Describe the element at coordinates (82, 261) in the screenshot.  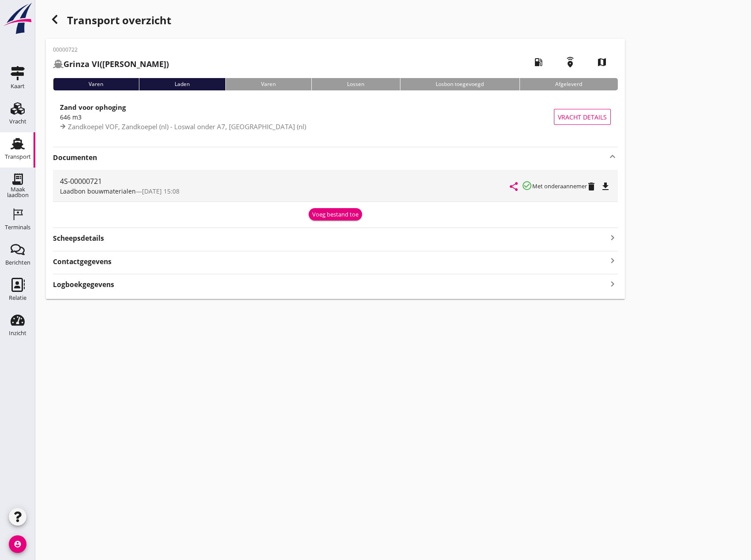
I see `strong: Contactgegevens` at that location.